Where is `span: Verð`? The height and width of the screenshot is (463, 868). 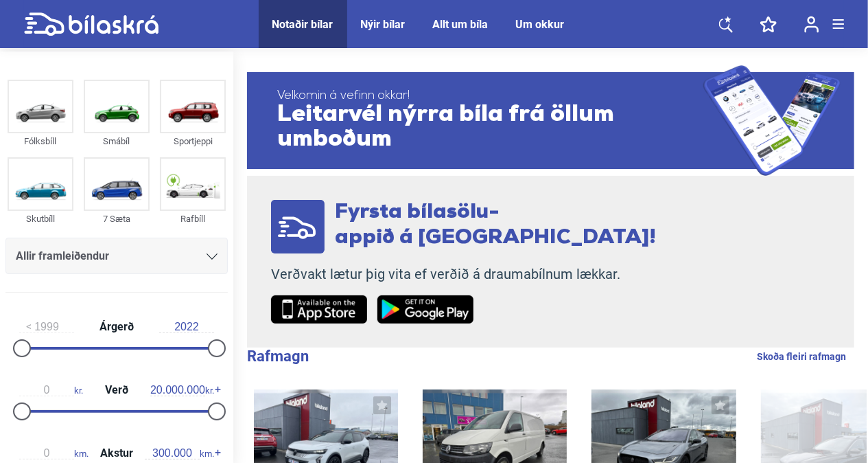
span: Verð is located at coordinates (117, 390).